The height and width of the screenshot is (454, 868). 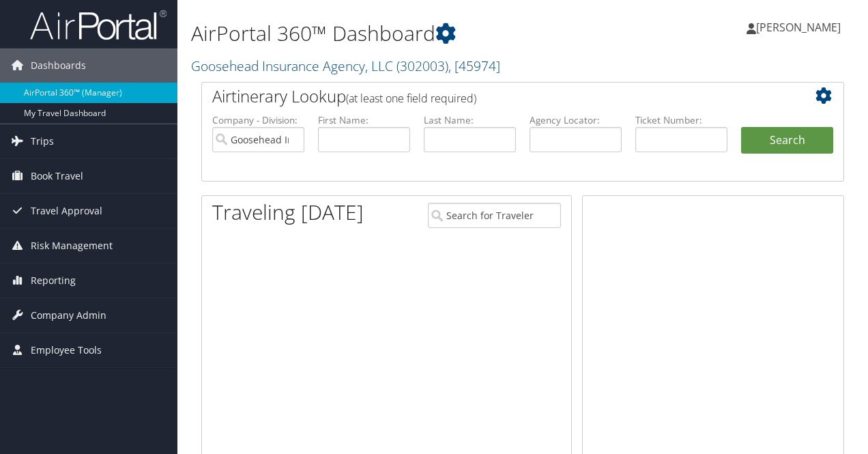 What do you see at coordinates (469, 120) in the screenshot?
I see `label: Last Name:` at bounding box center [469, 120].